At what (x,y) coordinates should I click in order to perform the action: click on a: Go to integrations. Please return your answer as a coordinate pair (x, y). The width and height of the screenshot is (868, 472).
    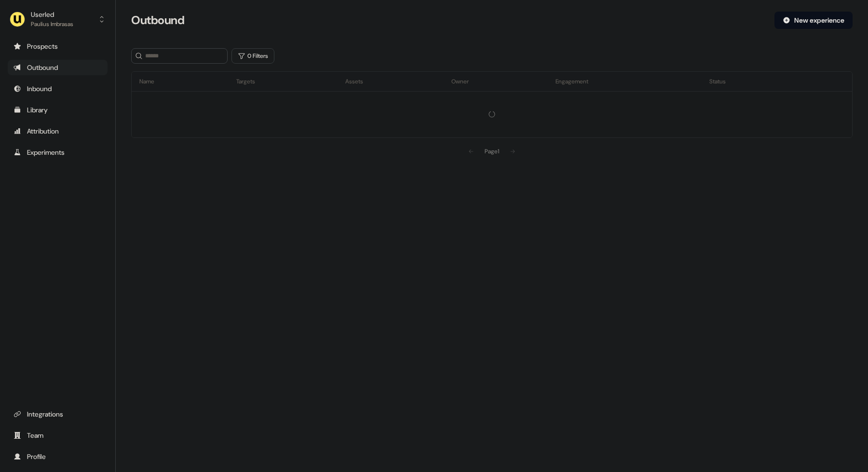
    Looking at the image, I should click on (57, 414).